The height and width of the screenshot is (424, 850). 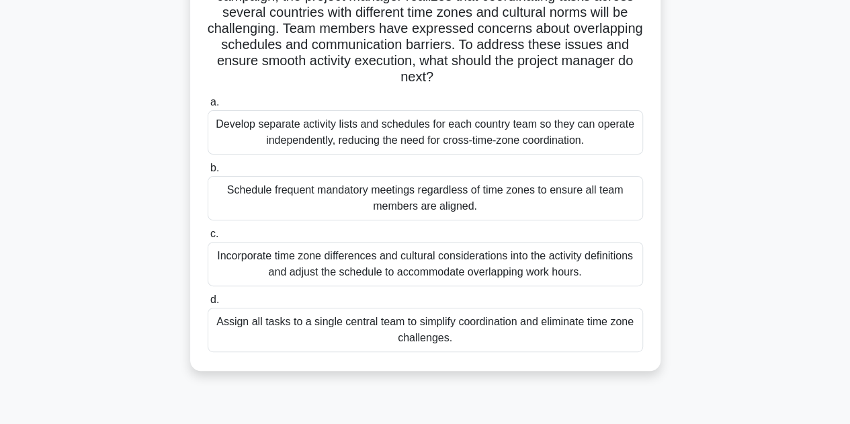 I want to click on div: Assign all tasks to a single central team to simplify coordination and eliminate time zone challe..., so click(x=425, y=330).